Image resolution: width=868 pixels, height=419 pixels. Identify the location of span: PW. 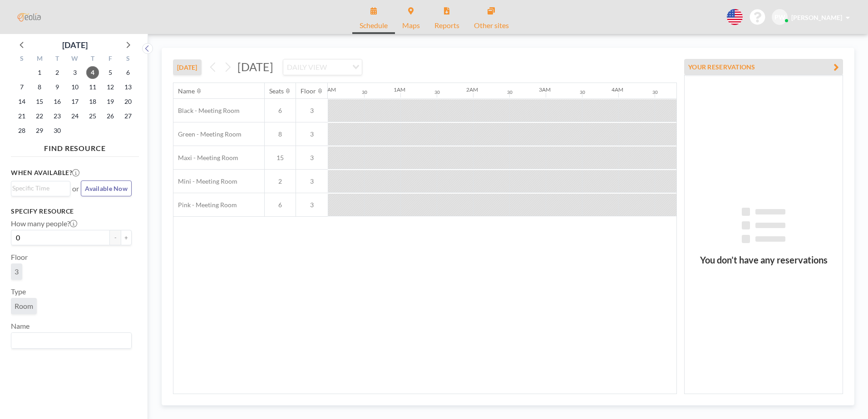
(780, 17).